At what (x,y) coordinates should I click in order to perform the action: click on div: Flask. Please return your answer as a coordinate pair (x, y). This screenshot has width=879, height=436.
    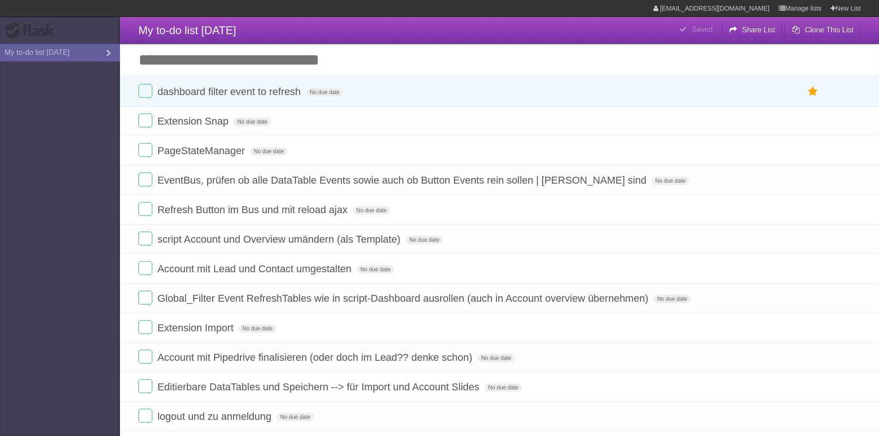
    Looking at the image, I should click on (32, 31).